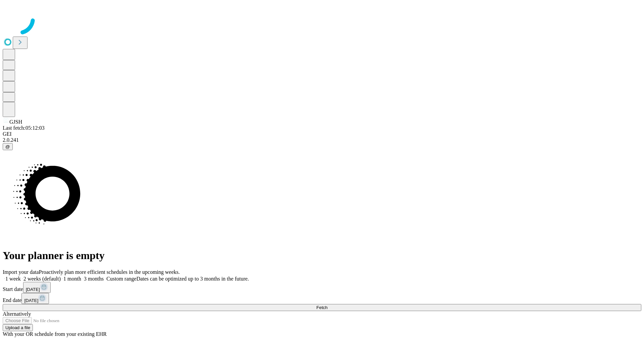 The width and height of the screenshot is (644, 362). I want to click on span: Alternatively, so click(16, 314).